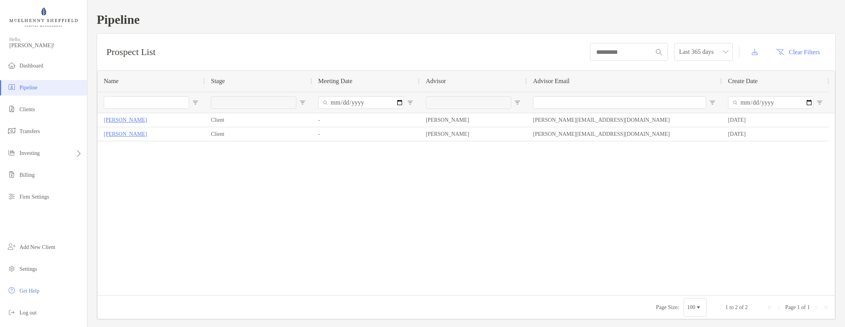 The width and height of the screenshot is (845, 327). Describe the element at coordinates (27, 175) in the screenshot. I see `span: Billing` at that location.